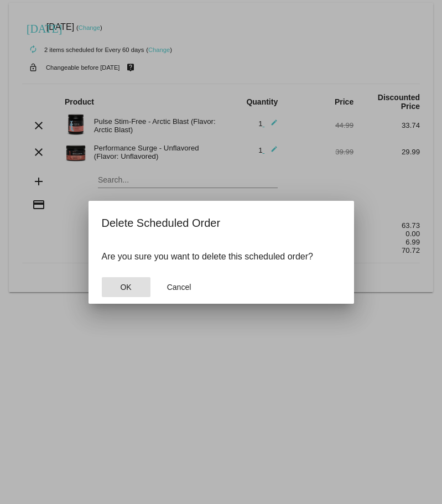  I want to click on h2: Delete Scheduled Order, so click(222, 223).